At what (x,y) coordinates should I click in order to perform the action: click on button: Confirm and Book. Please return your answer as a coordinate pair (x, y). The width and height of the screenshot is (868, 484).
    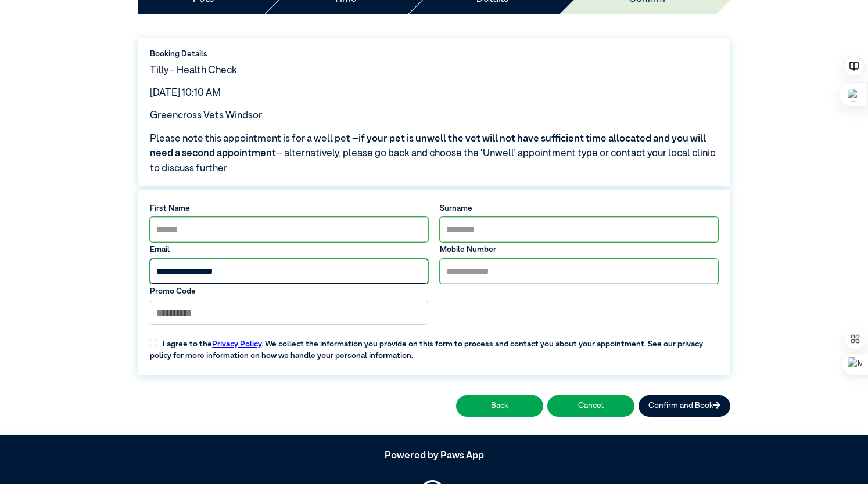
    Looking at the image, I should click on (685, 406).